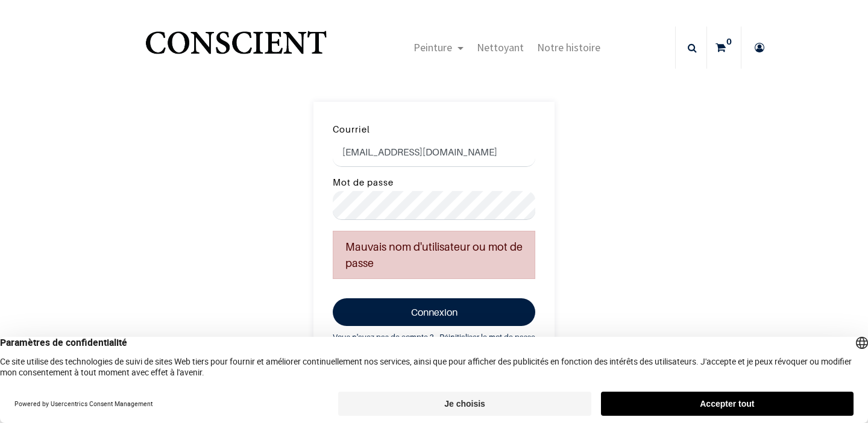 This screenshot has height=423, width=868. I want to click on span: Nettoyant, so click(500, 47).